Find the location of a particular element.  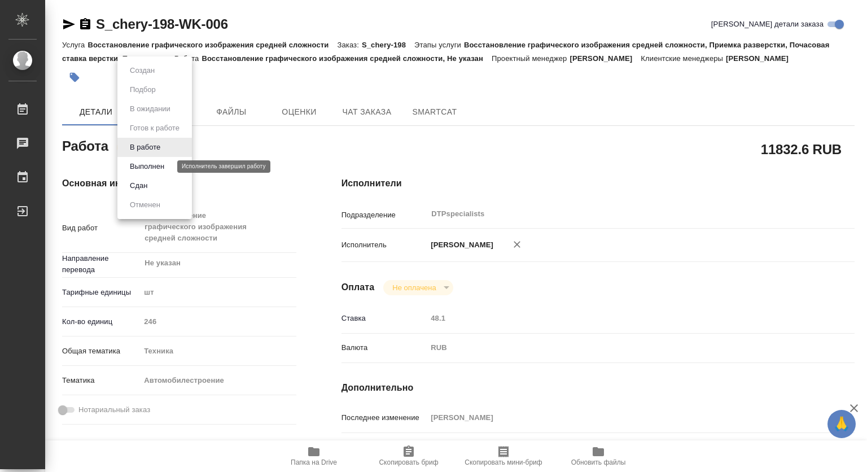

button: Готов к работе is located at coordinates (155, 128).